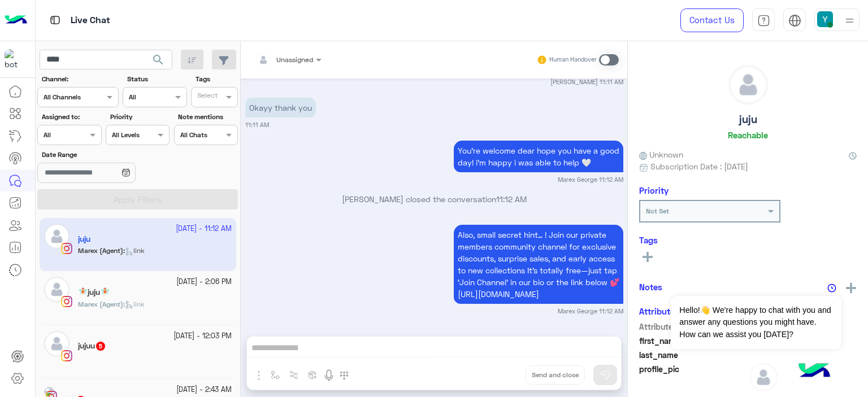 Image resolution: width=868 pixels, height=397 pixels. Describe the element at coordinates (814, 372) in the screenshot. I see `img: hulul-logo.png` at that location.